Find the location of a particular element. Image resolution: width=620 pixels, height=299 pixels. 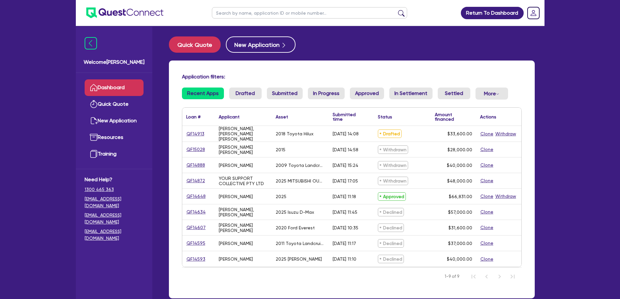

img: resources is located at coordinates (94, 137).